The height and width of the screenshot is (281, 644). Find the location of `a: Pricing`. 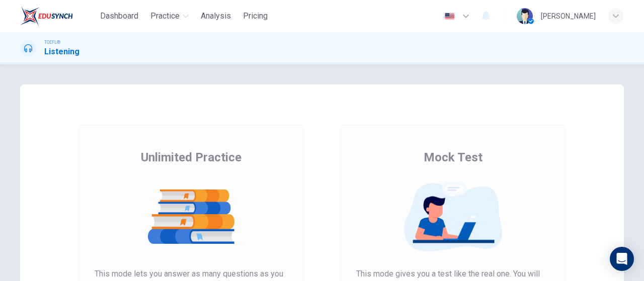

a: Pricing is located at coordinates (255, 16).